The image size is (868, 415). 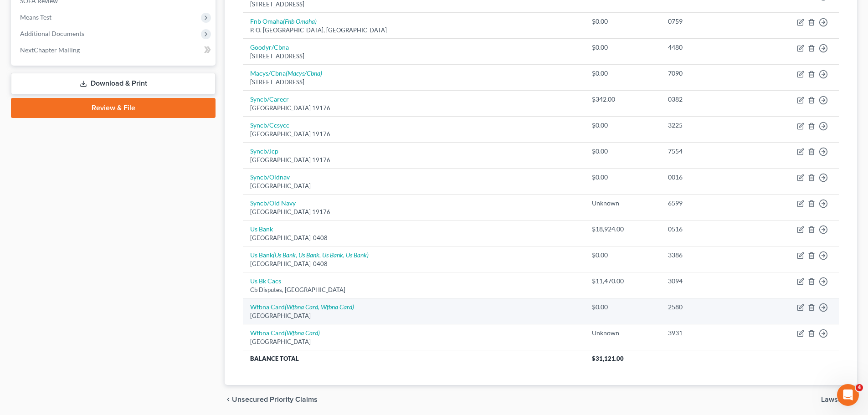 I want to click on i: (Us Bank, Us Bank, Us Bank, Us Bank), so click(x=321, y=254).